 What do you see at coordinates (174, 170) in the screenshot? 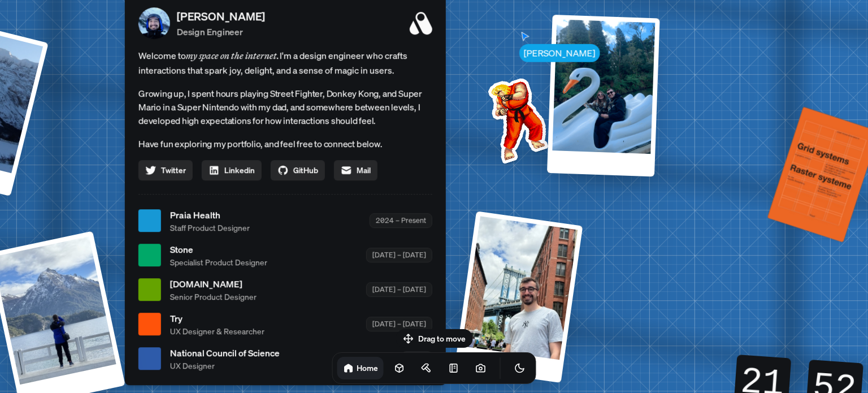
I see `span: Twitter` at bounding box center [174, 170].